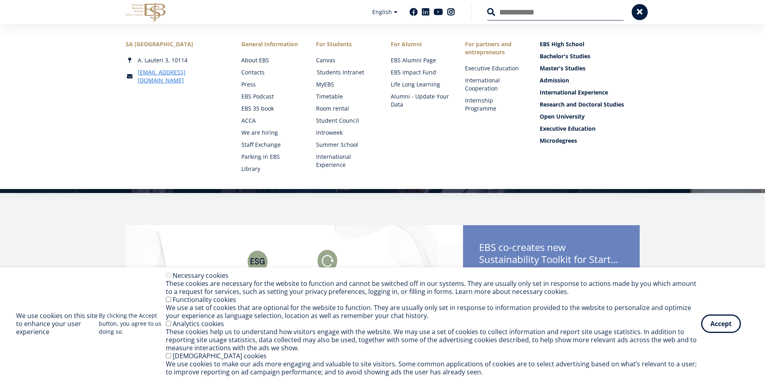 Image resolution: width=765 pixels, height=380 pixels. I want to click on label: Functionality cookies, so click(204, 299).